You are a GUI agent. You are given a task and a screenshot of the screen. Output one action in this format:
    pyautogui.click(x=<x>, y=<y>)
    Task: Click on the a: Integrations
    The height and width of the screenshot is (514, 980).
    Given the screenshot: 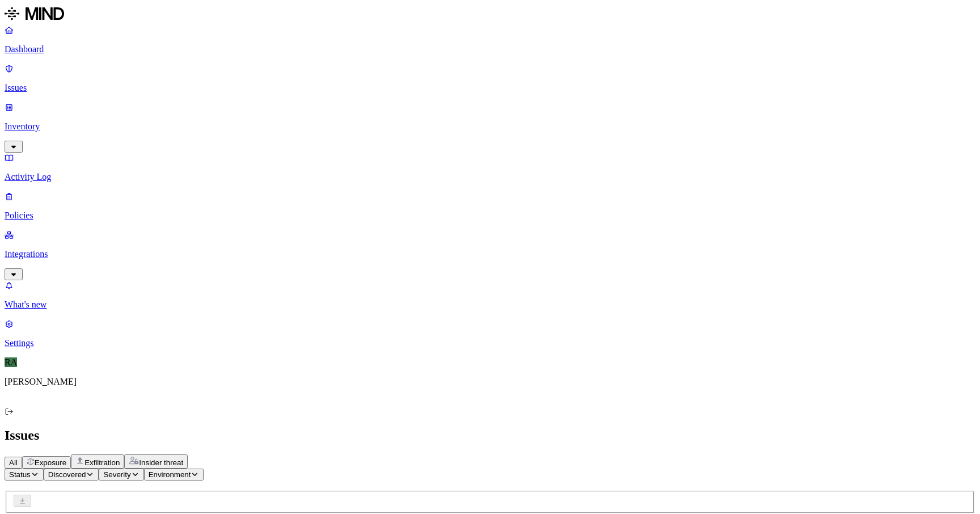 What is the action you would take?
    pyautogui.click(x=490, y=254)
    